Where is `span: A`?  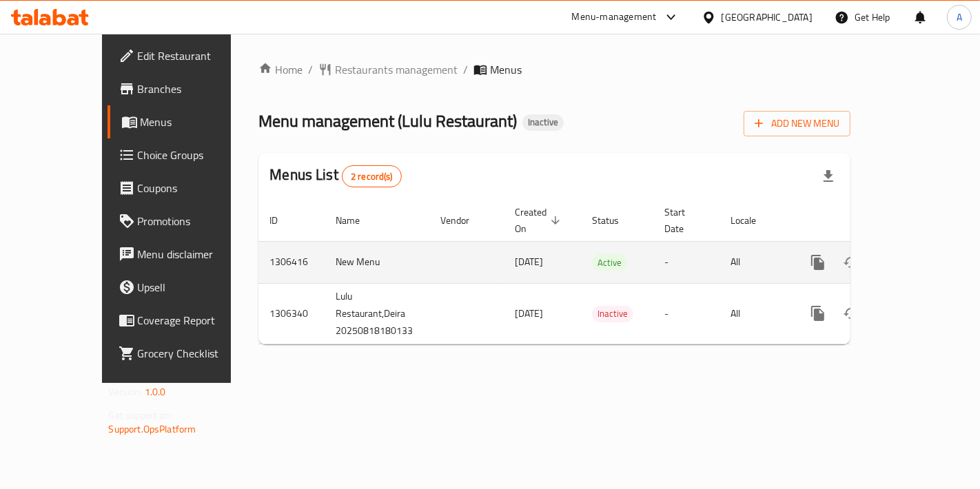
span: A is located at coordinates (959, 17).